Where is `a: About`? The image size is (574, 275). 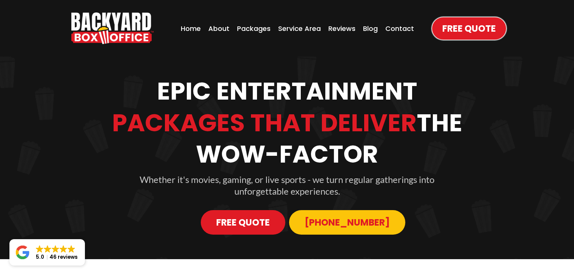
a: About is located at coordinates (219, 28).